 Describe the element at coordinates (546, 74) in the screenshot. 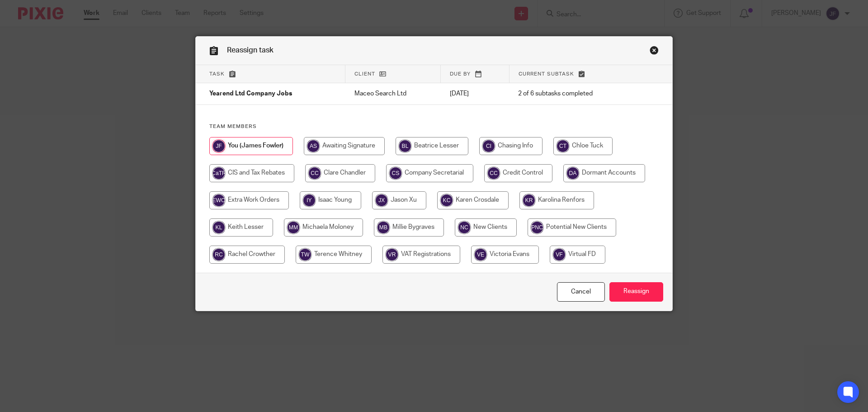

I see `span: Current subtask` at that location.